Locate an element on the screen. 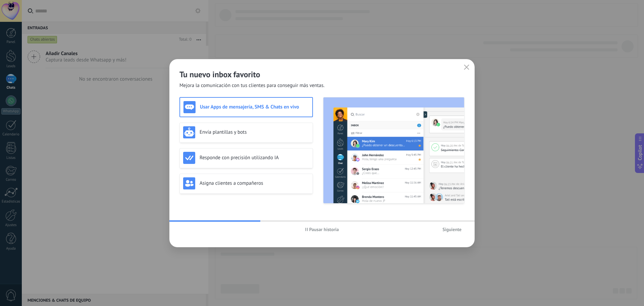 The height and width of the screenshot is (306, 644). button: Pausar historia is located at coordinates (322, 229).